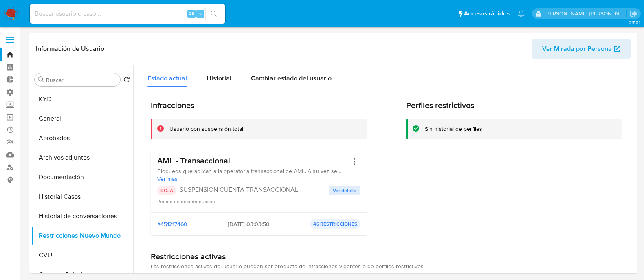  I want to click on input: Buscar, so click(81, 80).